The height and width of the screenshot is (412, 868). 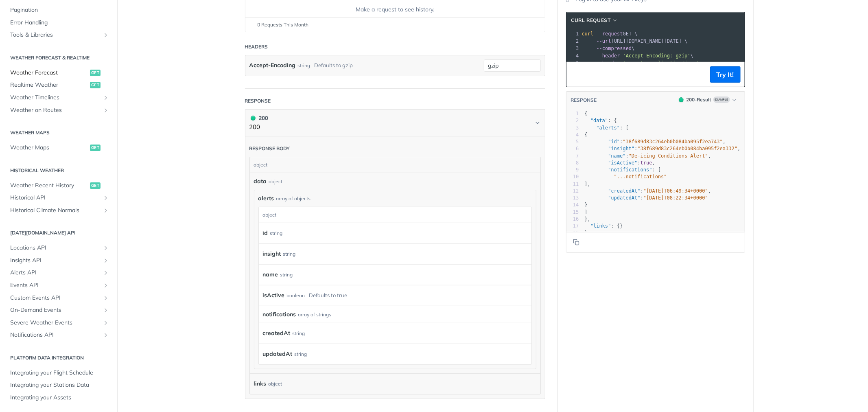 I want to click on span: 'accept: application/json', so click(x=661, y=63).